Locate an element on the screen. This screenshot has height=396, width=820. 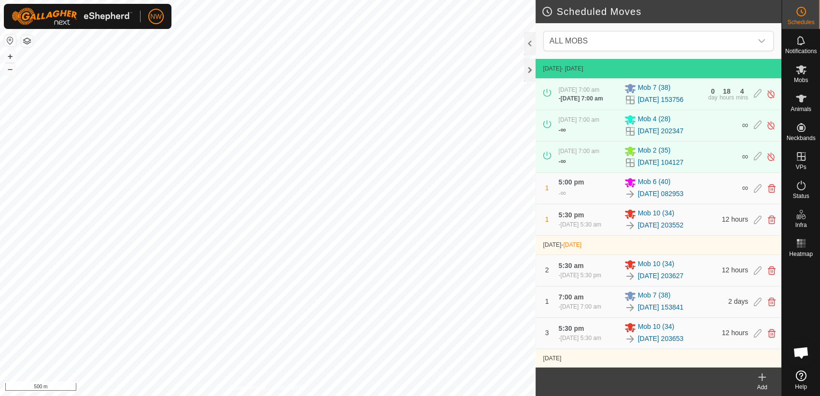
span: Infra is located at coordinates (801, 225).